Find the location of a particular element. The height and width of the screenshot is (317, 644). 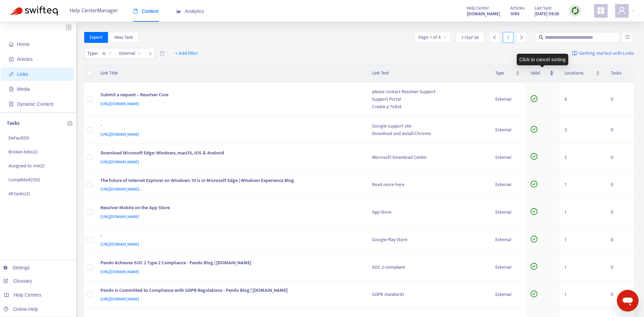

div: Download Microsoft Edge: Windows, macOS, iOS & Android is located at coordinates (230, 154).